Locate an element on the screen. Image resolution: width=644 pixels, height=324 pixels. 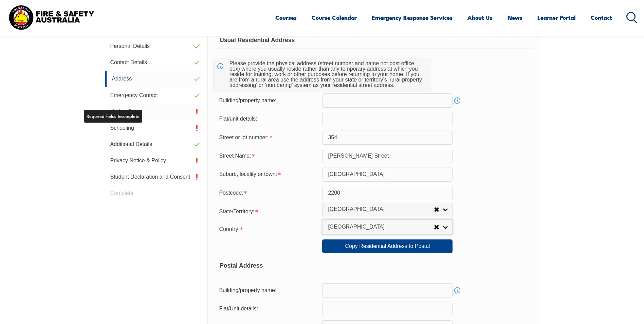
div: Please provide the physical address (street number and name not post office box) where you usuall... is located at coordinates (326, 74).